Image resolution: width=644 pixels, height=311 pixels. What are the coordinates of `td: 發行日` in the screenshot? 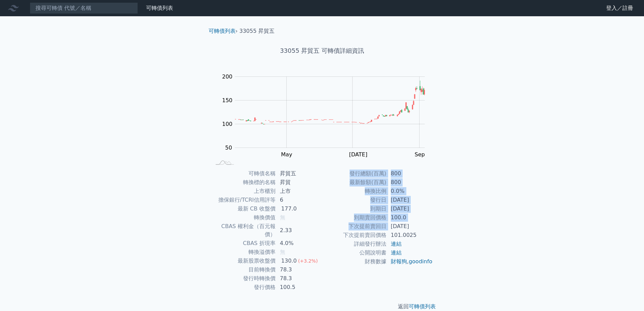 It's located at (354, 200).